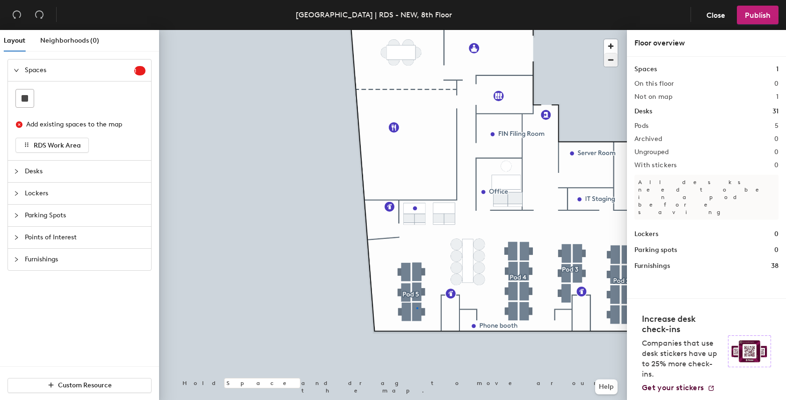  I want to click on span: Neighborhoods (0), so click(70, 40).